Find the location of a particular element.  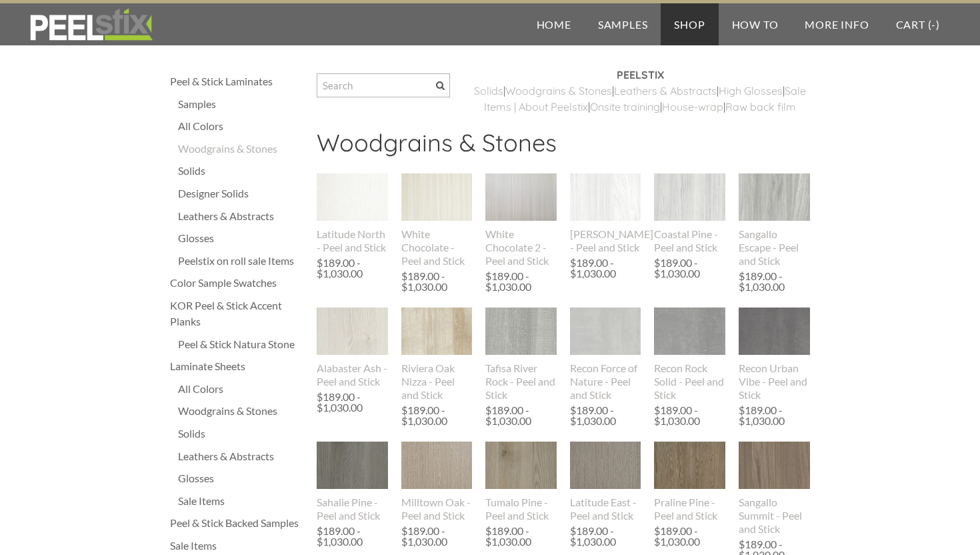

a: High Glosses is located at coordinates (750, 91).